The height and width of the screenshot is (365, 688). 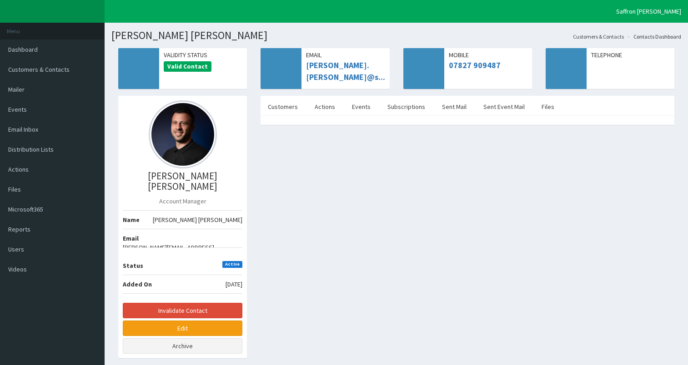 What do you see at coordinates (19, 230) in the screenshot?
I see `span: Reports` at bounding box center [19, 230].